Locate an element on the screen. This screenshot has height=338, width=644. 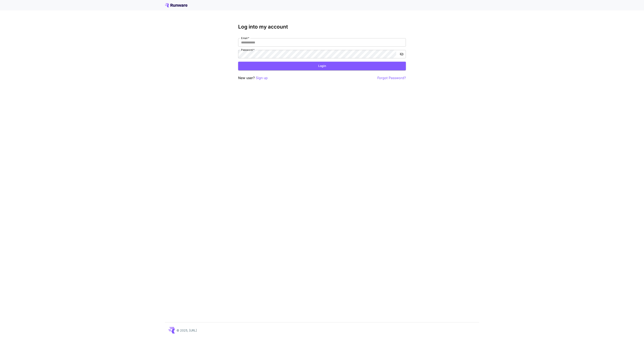
button: Login is located at coordinates (322, 66).